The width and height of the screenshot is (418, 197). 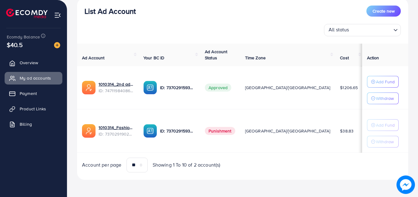 What do you see at coordinates (27, 13) in the screenshot?
I see `a: logo` at bounding box center [27, 13].